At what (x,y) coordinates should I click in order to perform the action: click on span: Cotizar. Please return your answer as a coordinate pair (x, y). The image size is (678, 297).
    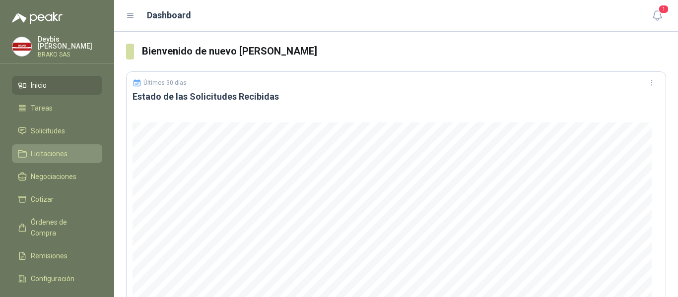
    Looking at the image, I should click on (42, 200).